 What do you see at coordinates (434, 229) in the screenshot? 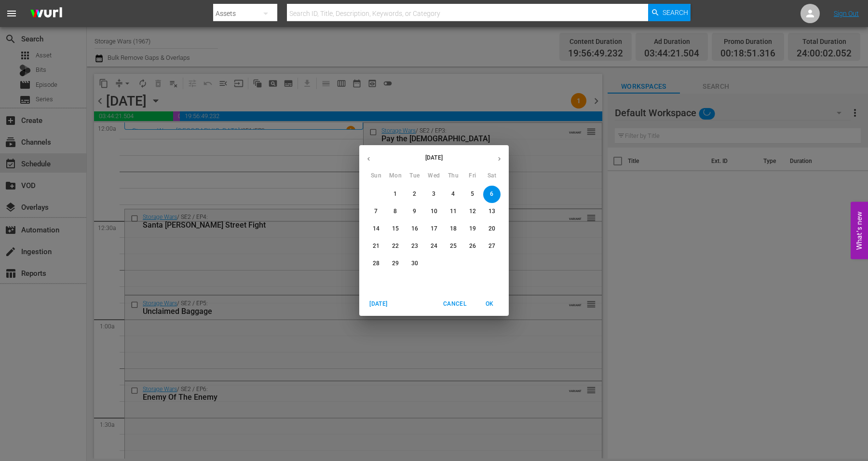
I see `button: 17` at bounding box center [434, 229].